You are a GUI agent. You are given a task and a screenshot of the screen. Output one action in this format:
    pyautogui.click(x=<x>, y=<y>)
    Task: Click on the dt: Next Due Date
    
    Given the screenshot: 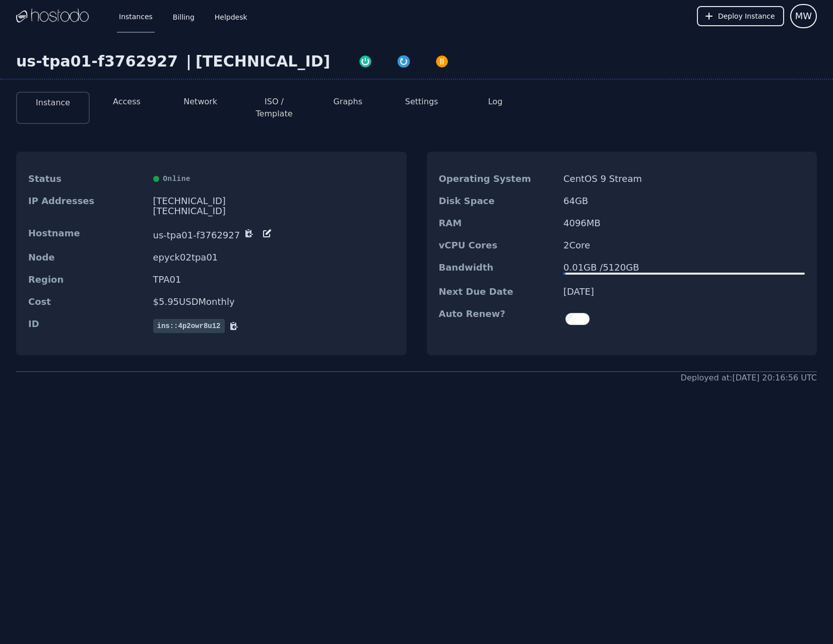 What is the action you would take?
    pyautogui.click(x=498, y=292)
    